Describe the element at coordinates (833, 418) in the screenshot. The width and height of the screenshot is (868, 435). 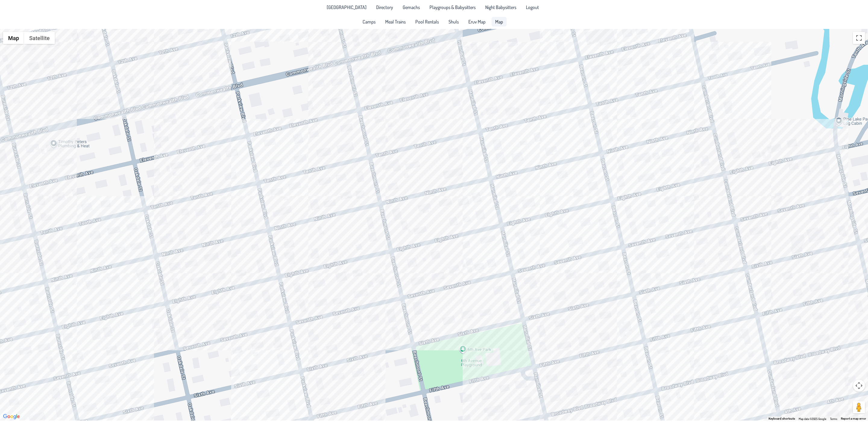
I see `a: Terms (opens in new tab)` at that location.